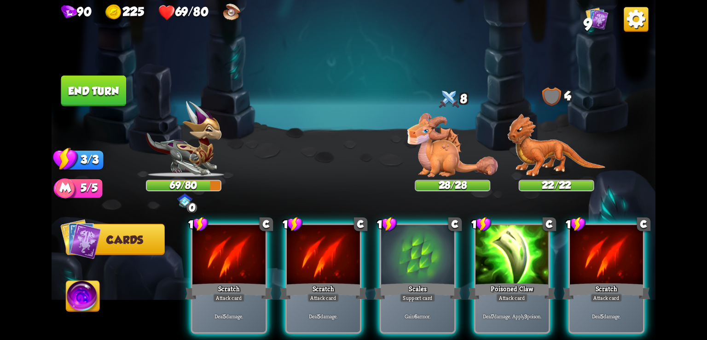 The image size is (707, 340). Describe the element at coordinates (526, 316) in the screenshot. I see `b: 3` at that location.